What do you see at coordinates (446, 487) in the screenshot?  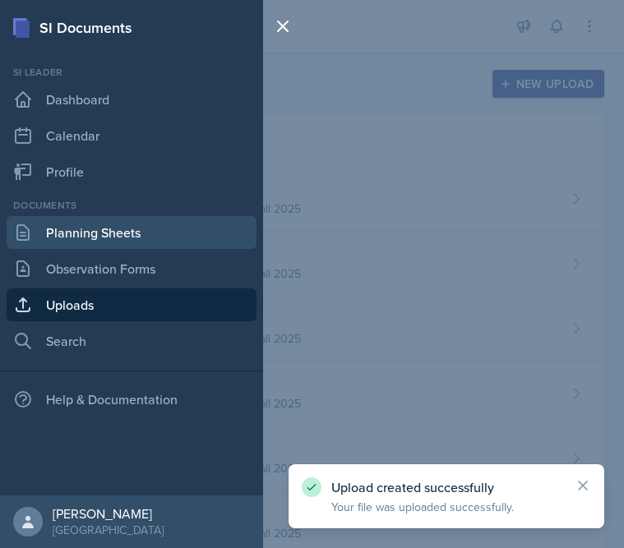 I see `p: Upload created successfully` at bounding box center [446, 487].